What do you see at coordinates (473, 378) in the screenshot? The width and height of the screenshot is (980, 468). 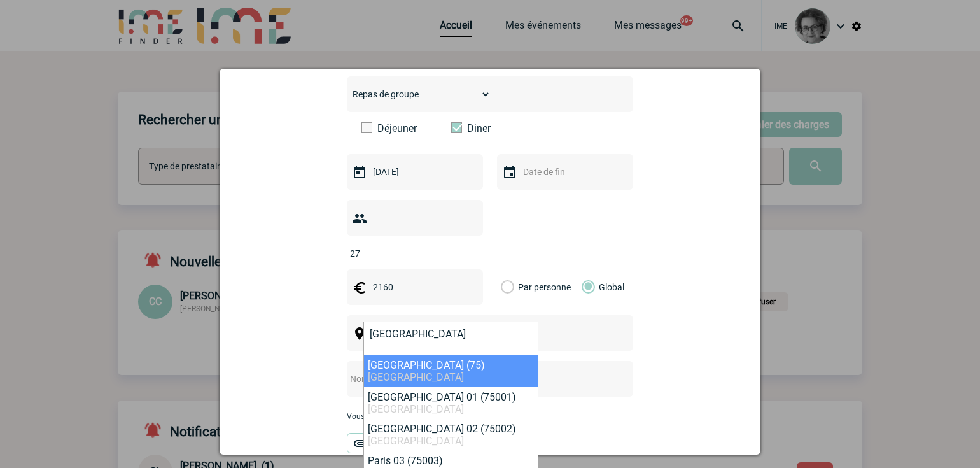 I see `input: Nom de l'événement` at bounding box center [473, 378].